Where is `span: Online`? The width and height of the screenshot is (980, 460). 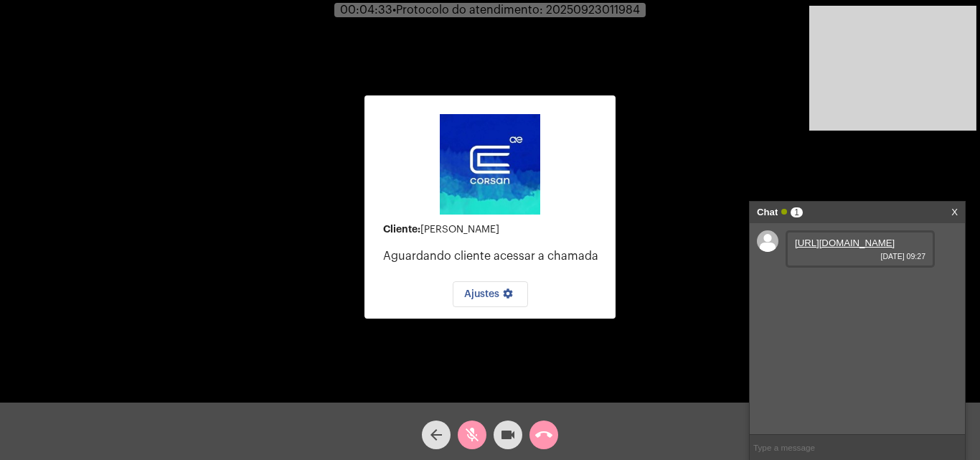 span: Online is located at coordinates (784, 212).